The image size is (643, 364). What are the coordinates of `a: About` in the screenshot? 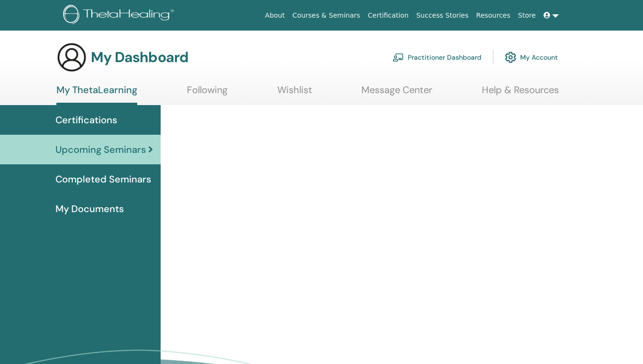 It's located at (274, 16).